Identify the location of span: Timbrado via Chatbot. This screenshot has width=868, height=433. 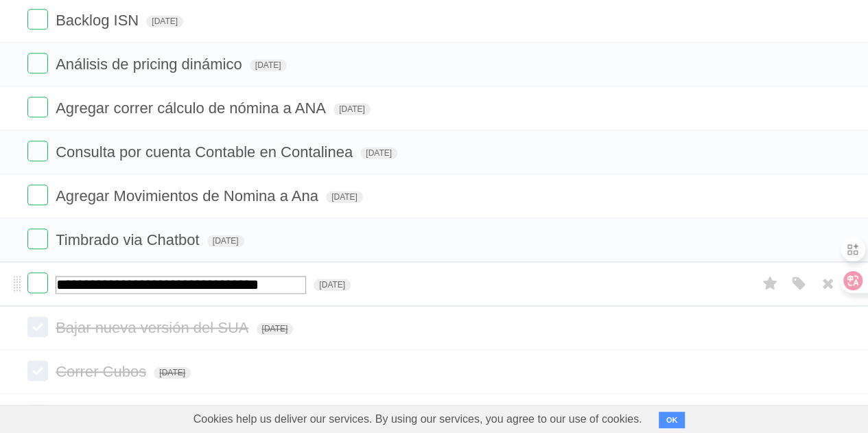
(129, 239).